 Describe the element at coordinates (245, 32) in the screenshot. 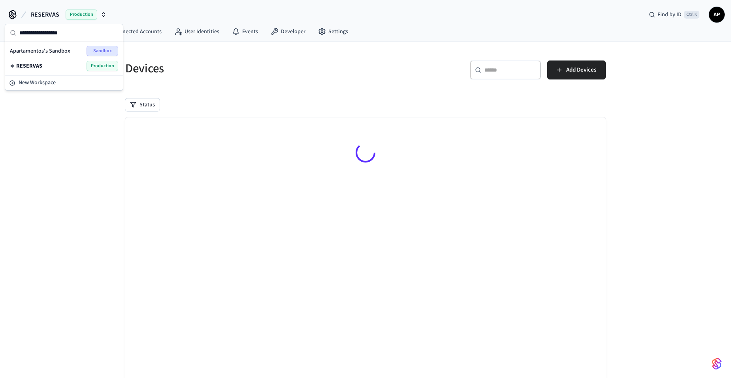

I see `a: Events` at that location.